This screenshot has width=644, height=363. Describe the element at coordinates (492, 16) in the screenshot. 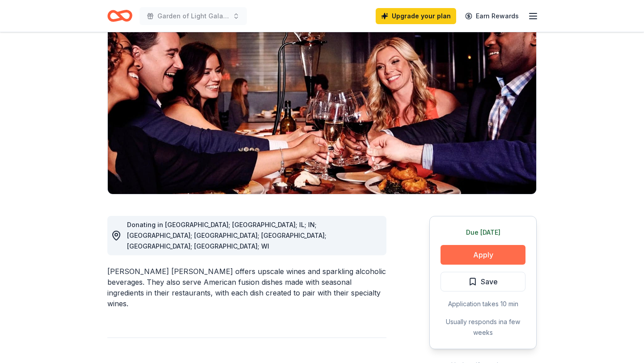

I see `a: Earn Rewards` at that location.